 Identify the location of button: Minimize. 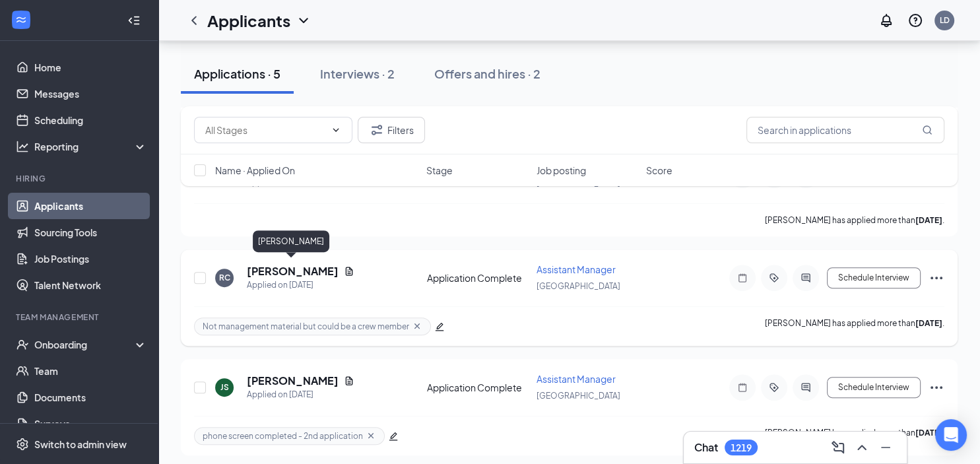
(886, 447).